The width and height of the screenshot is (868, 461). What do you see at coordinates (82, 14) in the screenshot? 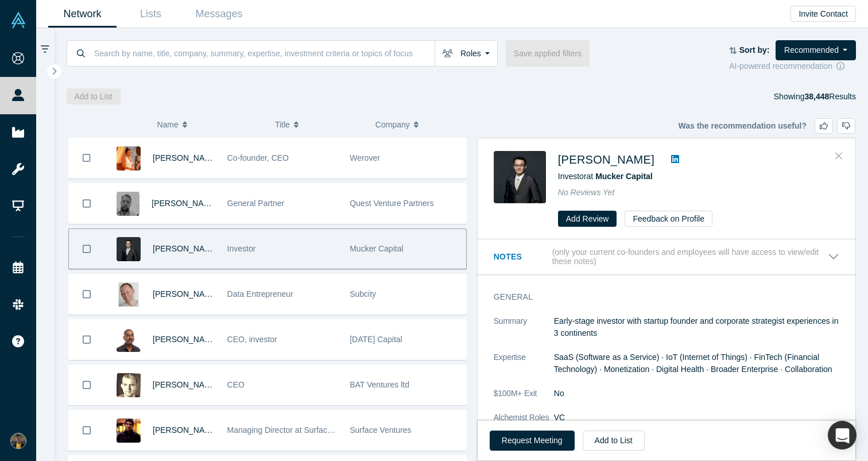
I see `a: Network` at bounding box center [82, 14].